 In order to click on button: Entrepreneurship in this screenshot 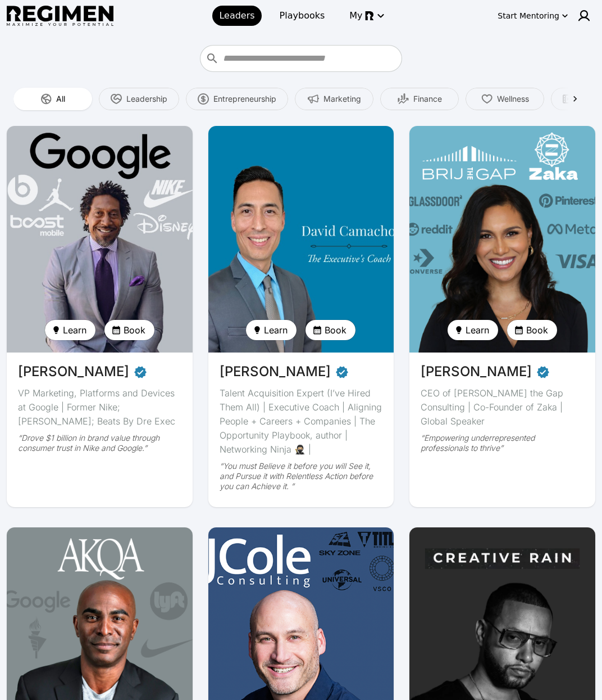, I will do `click(237, 99)`.